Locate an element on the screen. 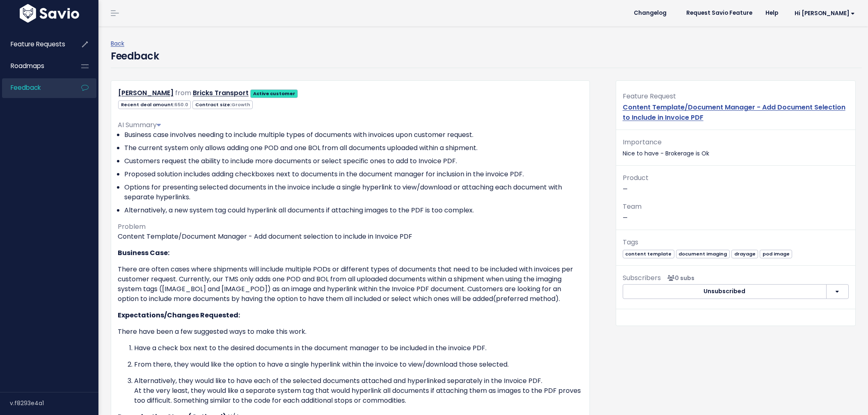  p: From there, they would like the option to have a single hyperlink within the invoice to view/down... is located at coordinates (359, 365).